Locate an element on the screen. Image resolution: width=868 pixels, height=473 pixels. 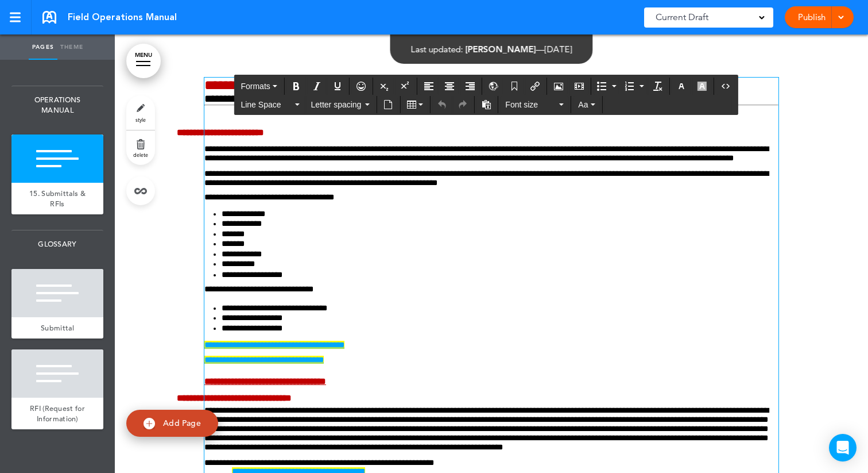
div: Align left is located at coordinates (429, 86).